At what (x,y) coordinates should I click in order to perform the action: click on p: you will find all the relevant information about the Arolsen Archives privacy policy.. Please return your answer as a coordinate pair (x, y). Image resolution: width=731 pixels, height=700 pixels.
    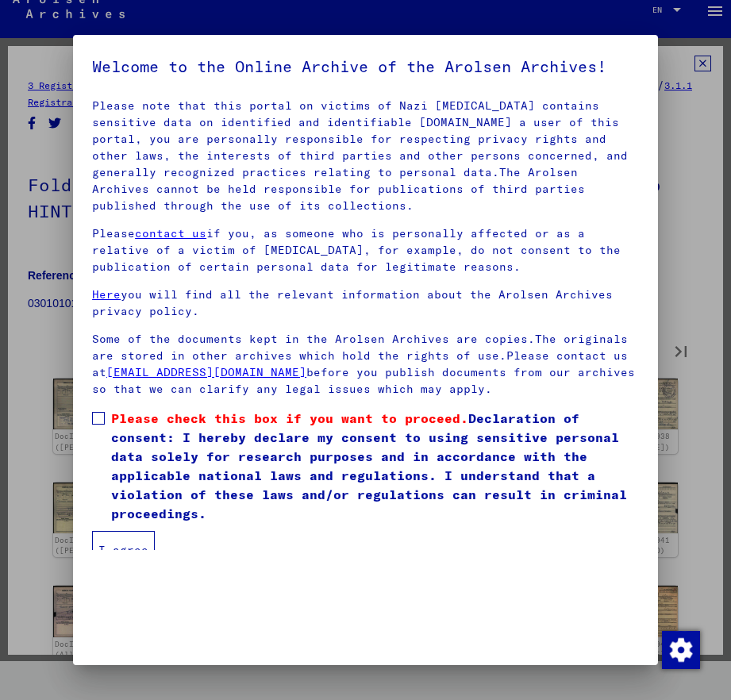
    Looking at the image, I should click on (365, 303).